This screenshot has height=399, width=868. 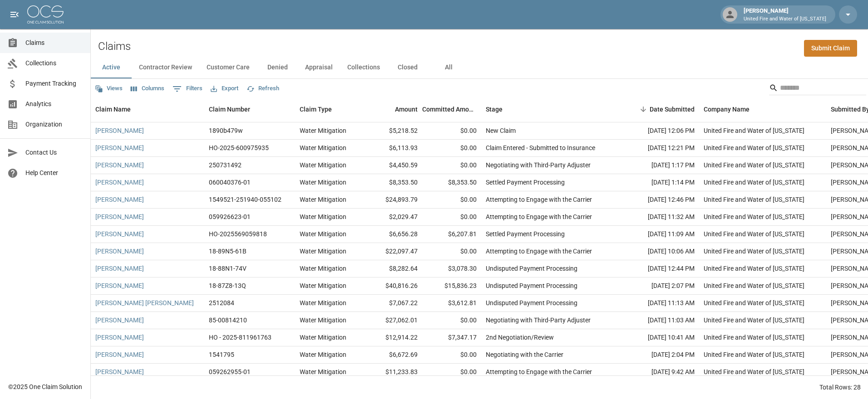 I want to click on div: $6,656.28, so click(x=393, y=235).